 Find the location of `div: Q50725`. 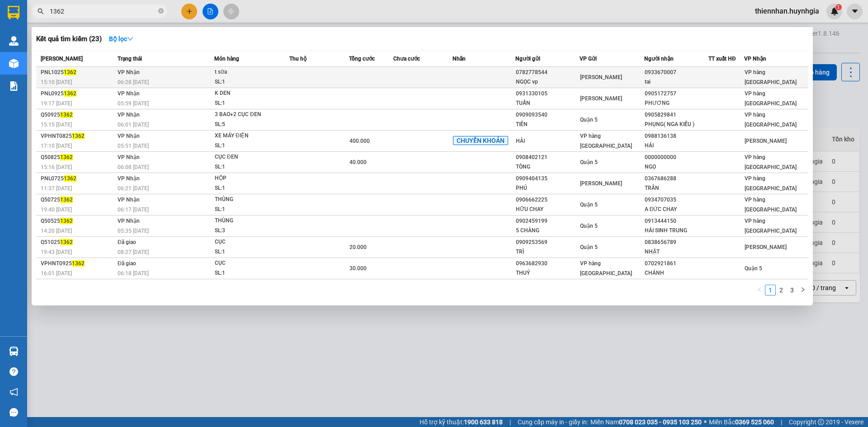

div: Q50725 is located at coordinates (77, 200).